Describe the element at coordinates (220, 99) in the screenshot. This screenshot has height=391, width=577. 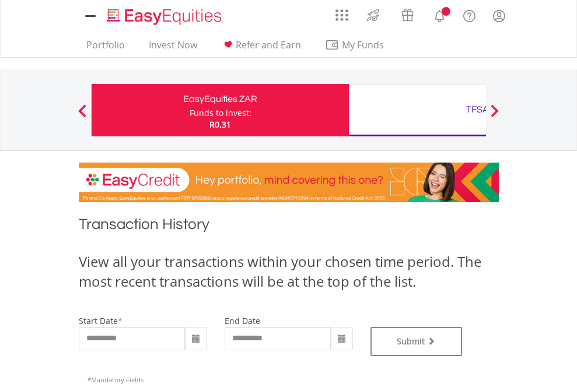
I see `div: EasyEquities ZAR` at that location.